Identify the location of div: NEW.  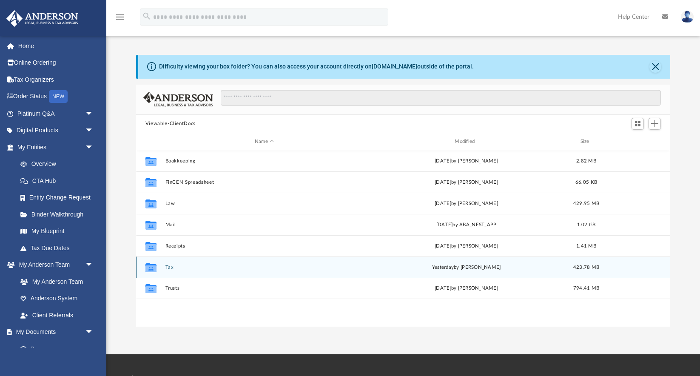
(58, 96).